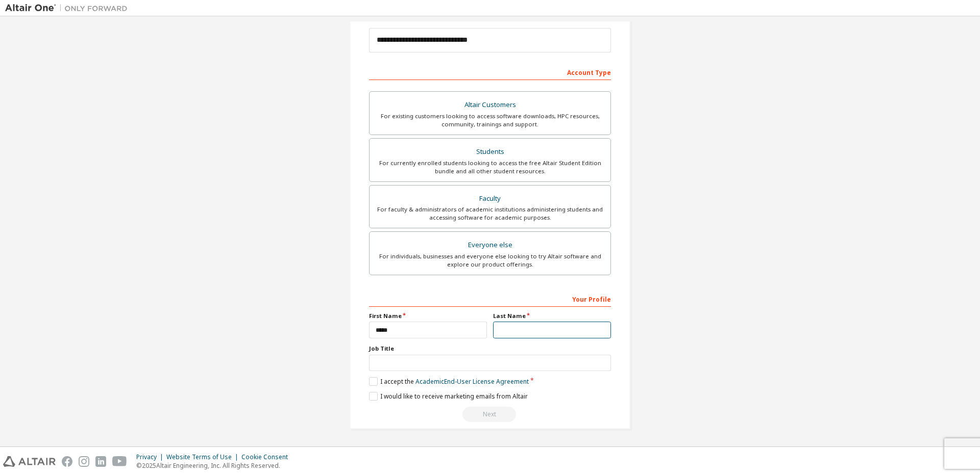 The height and width of the screenshot is (476, 980). I want to click on label: I accept the, so click(448, 381).